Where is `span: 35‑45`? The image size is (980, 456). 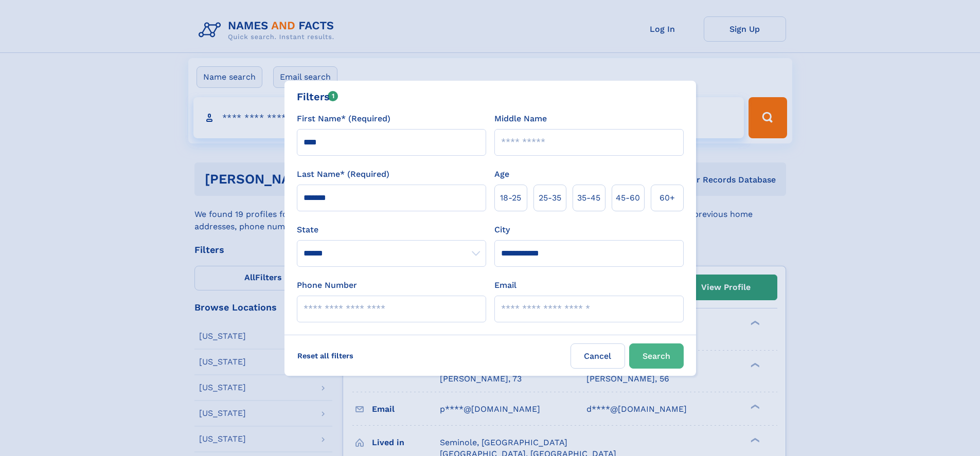
span: 35‑45 is located at coordinates (588, 198).